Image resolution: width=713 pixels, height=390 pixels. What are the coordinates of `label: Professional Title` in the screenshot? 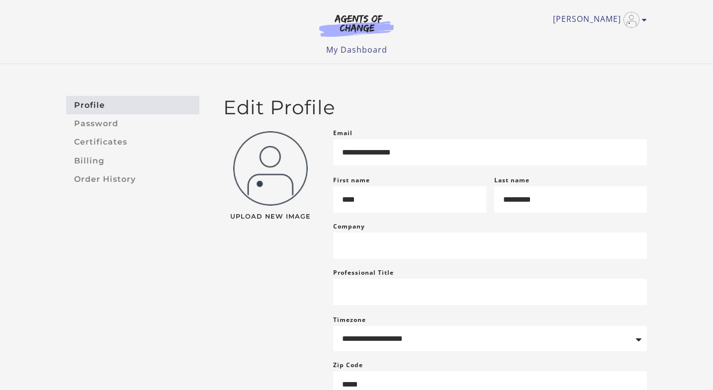 It's located at (363, 273).